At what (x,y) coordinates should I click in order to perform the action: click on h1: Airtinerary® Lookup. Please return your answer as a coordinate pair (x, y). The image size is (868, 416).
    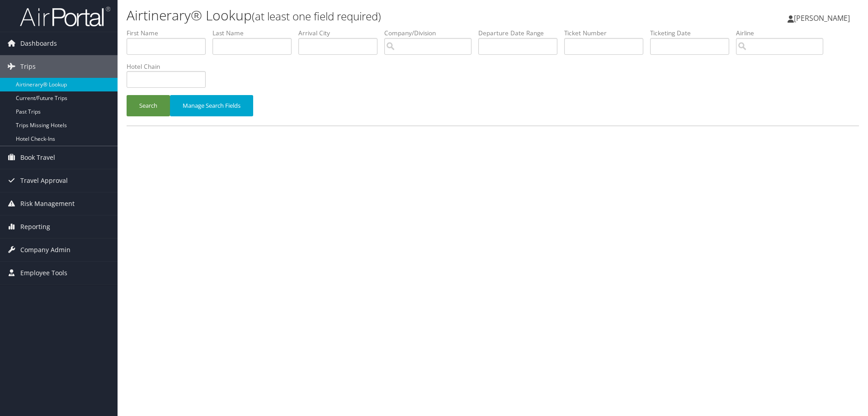
    Looking at the image, I should click on (371, 15).